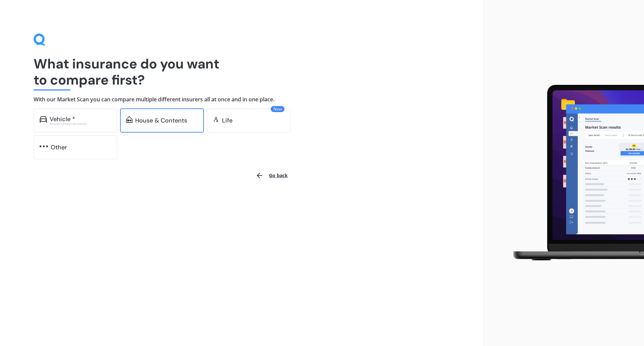 The width and height of the screenshot is (644, 346). I want to click on div: Other, so click(58, 147).